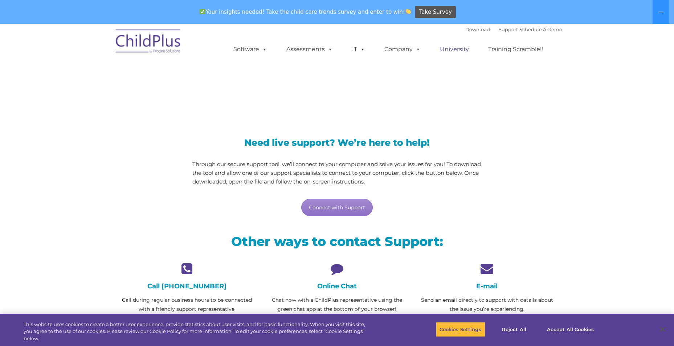 Image resolution: width=674 pixels, height=346 pixels. What do you see at coordinates (460, 330) in the screenshot?
I see `button: Cookies Settings` at bounding box center [460, 330].